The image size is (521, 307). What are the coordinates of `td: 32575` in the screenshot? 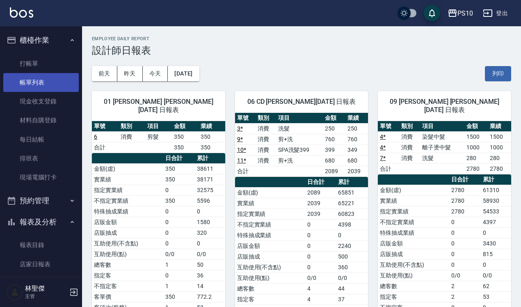 It's located at (210, 190).